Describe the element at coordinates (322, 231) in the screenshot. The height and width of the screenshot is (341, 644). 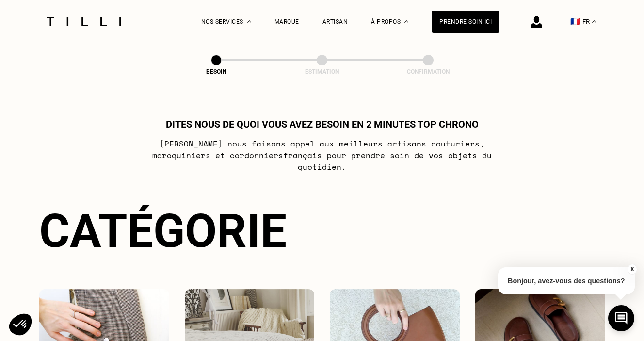
I see `div: Catégorie` at that location.